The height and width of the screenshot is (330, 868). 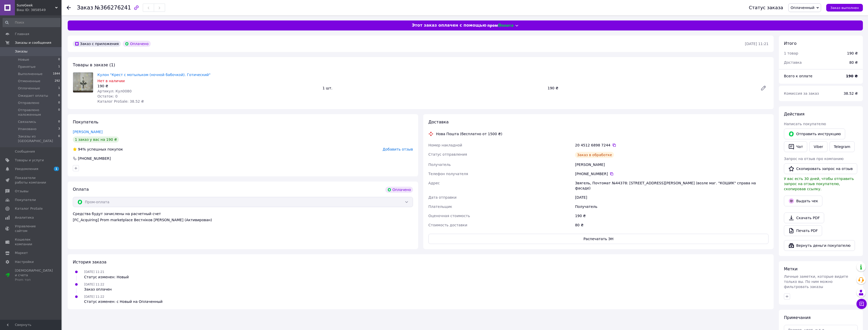 What do you see at coordinates (108, 96) in the screenshot?
I see `span: Остаток: 0` at bounding box center [108, 96].